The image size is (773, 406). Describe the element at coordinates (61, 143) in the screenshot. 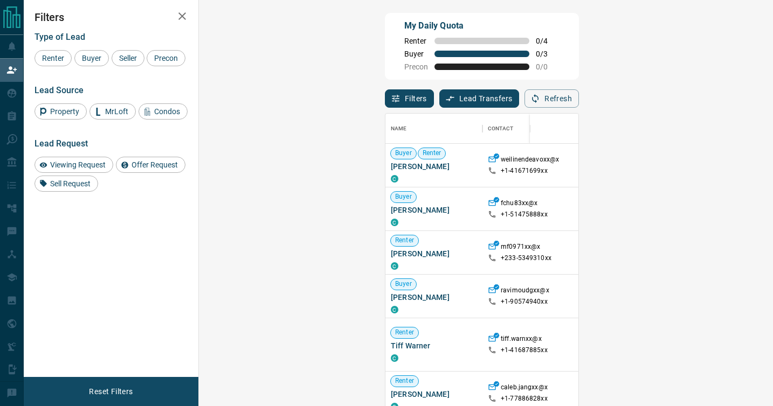

I see `span: Lead Request` at that location.